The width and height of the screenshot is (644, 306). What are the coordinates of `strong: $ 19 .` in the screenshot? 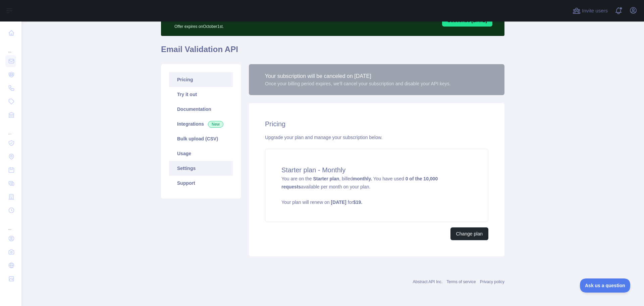 It's located at (358, 202).